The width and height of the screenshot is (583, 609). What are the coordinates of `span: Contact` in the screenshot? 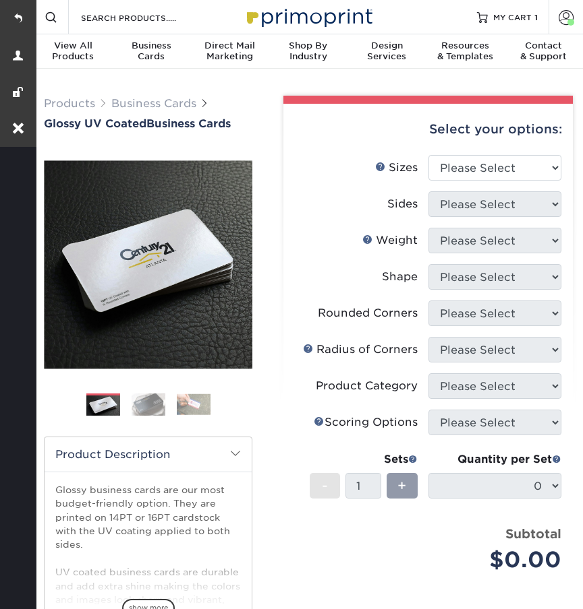 It's located at (543, 46).